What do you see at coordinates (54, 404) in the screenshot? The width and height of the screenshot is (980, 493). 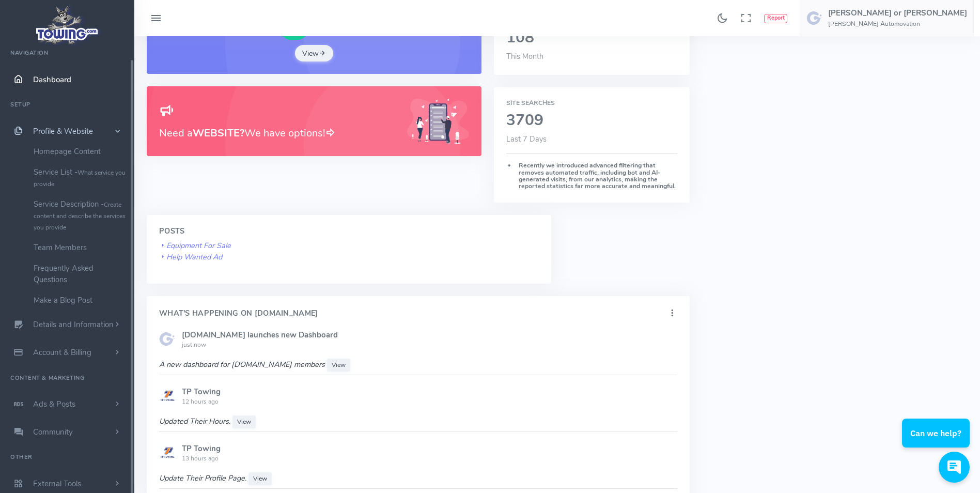 I see `span: Ads & Posts` at bounding box center [54, 404].